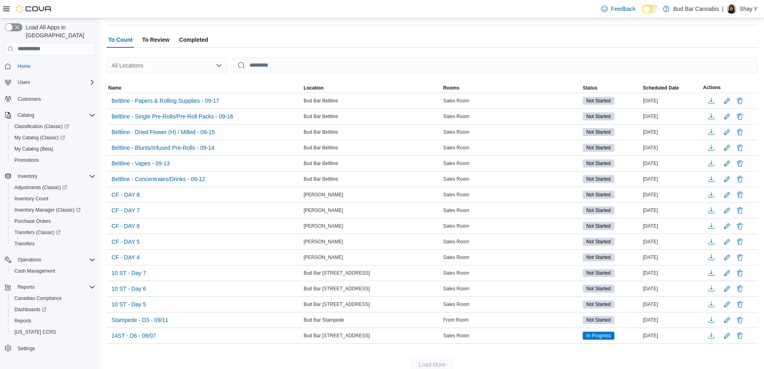 This screenshot has height=369, width=764. What do you see at coordinates (34, 271) in the screenshot?
I see `a: Cash Management` at bounding box center [34, 271].